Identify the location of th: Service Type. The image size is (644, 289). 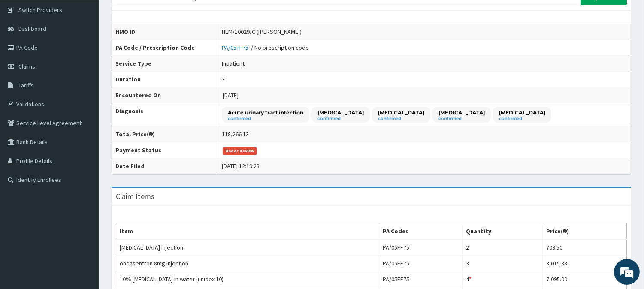
(165, 63).